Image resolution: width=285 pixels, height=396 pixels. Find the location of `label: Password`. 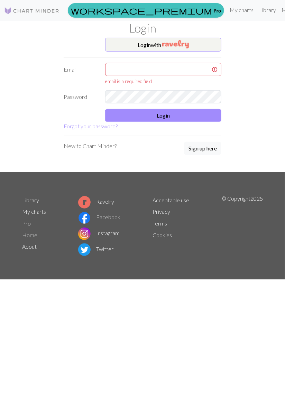

label: Password is located at coordinates (80, 97).